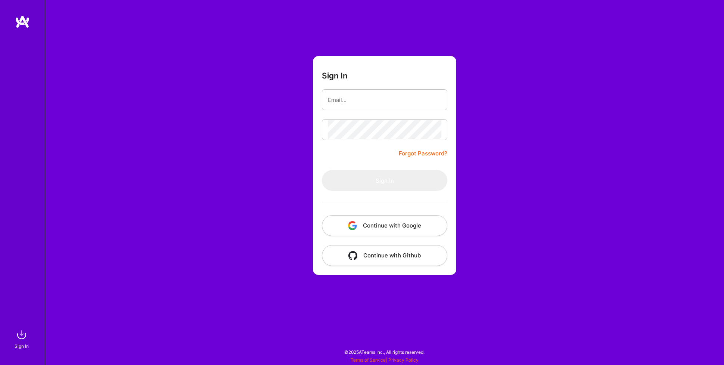 This screenshot has height=365, width=724. I want to click on img: sign in, so click(22, 335).